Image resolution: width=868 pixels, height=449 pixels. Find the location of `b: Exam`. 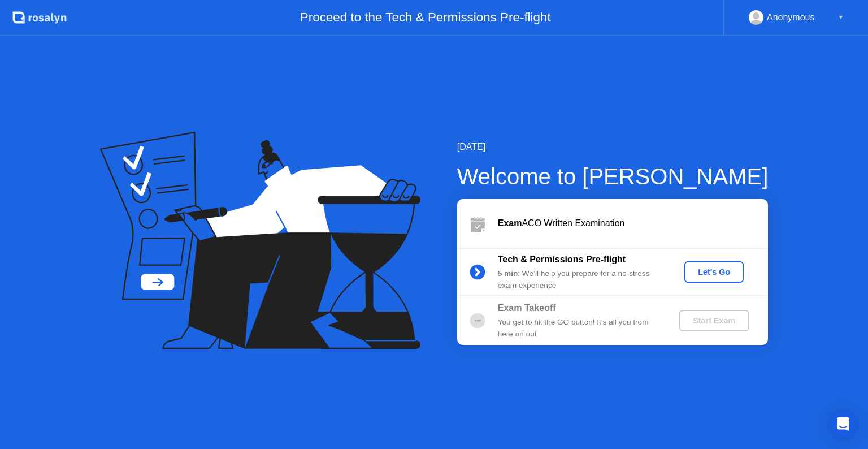

b: Exam is located at coordinates (510, 223).